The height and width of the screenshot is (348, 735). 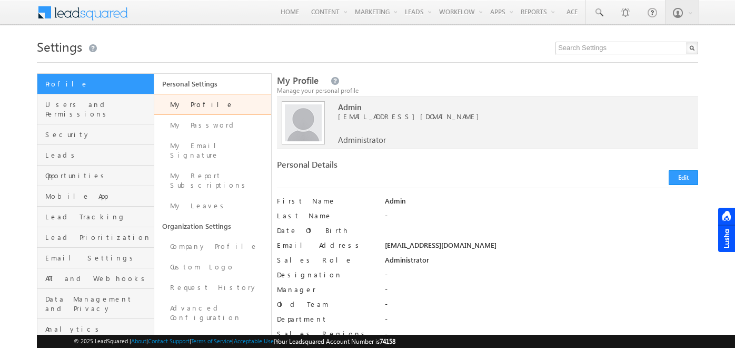 I want to click on span: Lead Prioritization, so click(x=98, y=237).